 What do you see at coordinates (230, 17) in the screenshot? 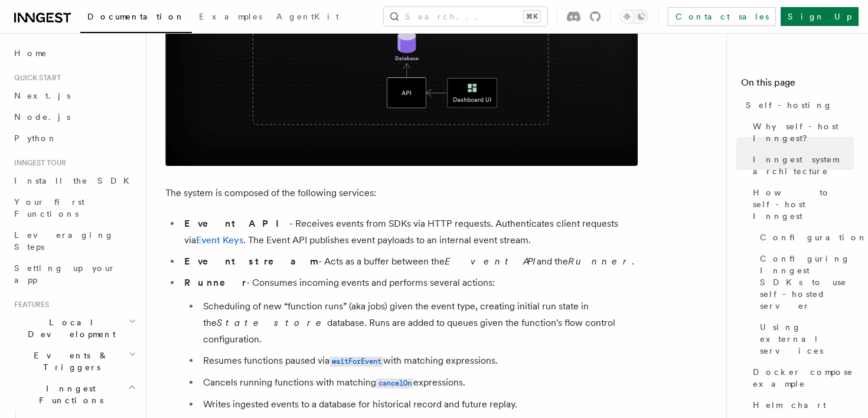
I see `a: Examples` at bounding box center [230, 17].